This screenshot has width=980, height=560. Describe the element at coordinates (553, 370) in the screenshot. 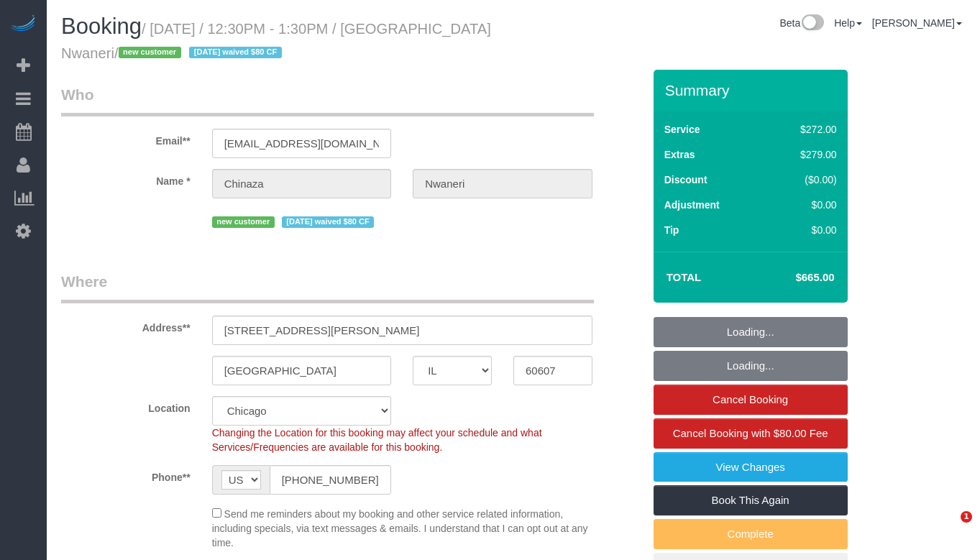

I see `input: Zip Code**` at that location.